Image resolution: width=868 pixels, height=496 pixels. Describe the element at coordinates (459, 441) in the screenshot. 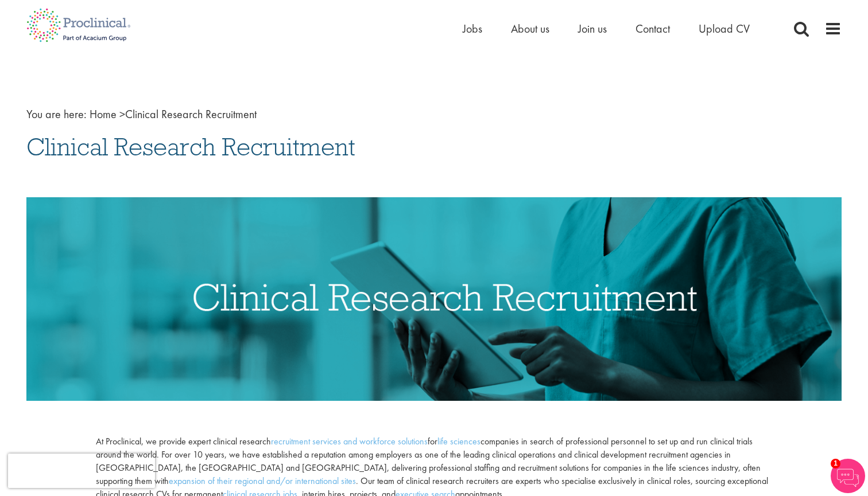

I see `a: life sciences` at that location.